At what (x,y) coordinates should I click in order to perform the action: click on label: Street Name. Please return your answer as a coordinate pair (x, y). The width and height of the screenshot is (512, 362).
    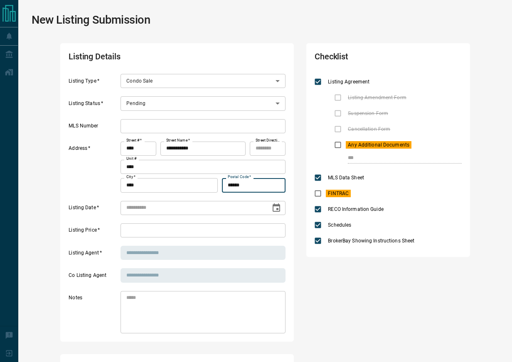
    Looking at the image, I should click on (178, 140).